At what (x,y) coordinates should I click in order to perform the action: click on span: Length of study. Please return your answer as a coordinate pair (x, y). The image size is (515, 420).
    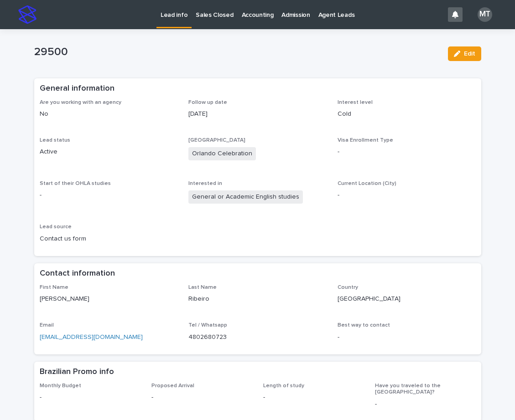
    Looking at the image, I should click on (283, 386).